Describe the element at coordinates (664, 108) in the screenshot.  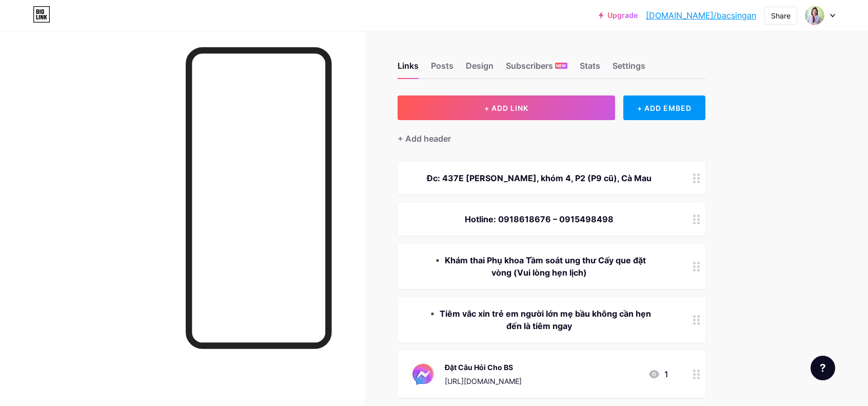
I see `div: + ADD EMBED` at that location.